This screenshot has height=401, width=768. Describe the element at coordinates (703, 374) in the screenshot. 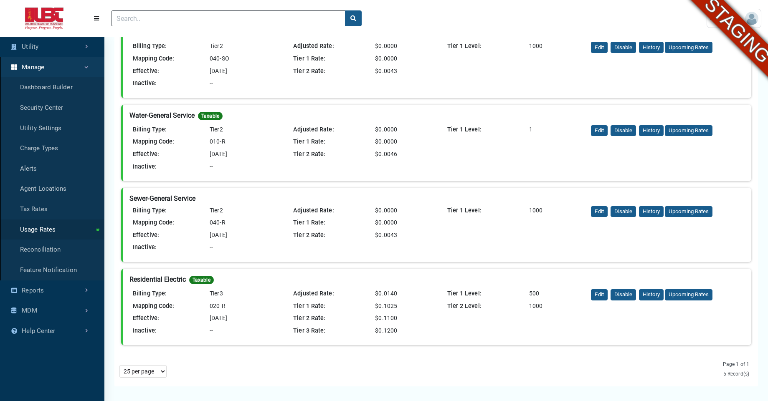

I see `div: 5 Record(s)` at that location.